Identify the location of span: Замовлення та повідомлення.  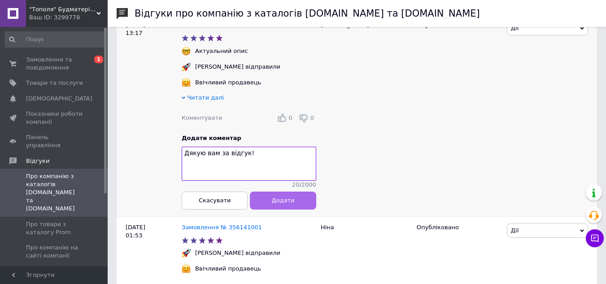
(54, 64).